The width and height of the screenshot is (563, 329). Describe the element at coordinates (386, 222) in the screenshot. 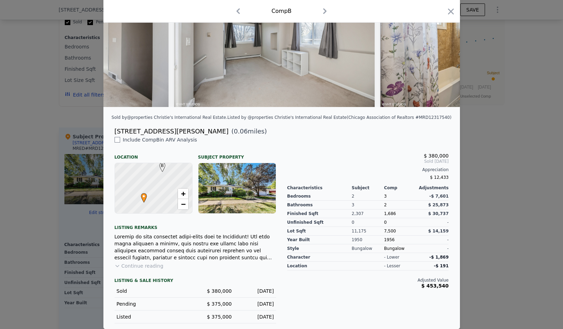

I see `span: 0` at that location.